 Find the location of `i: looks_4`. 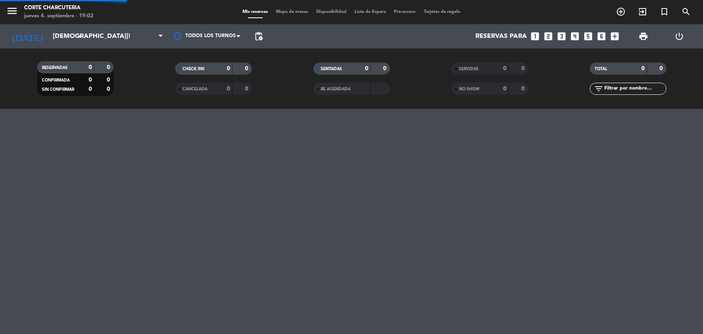

i: looks_4 is located at coordinates (575, 36).